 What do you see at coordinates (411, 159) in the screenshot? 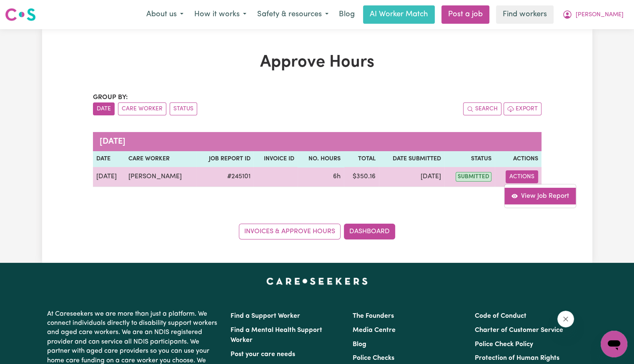
I see `th: Date Submitted` at bounding box center [411, 159].